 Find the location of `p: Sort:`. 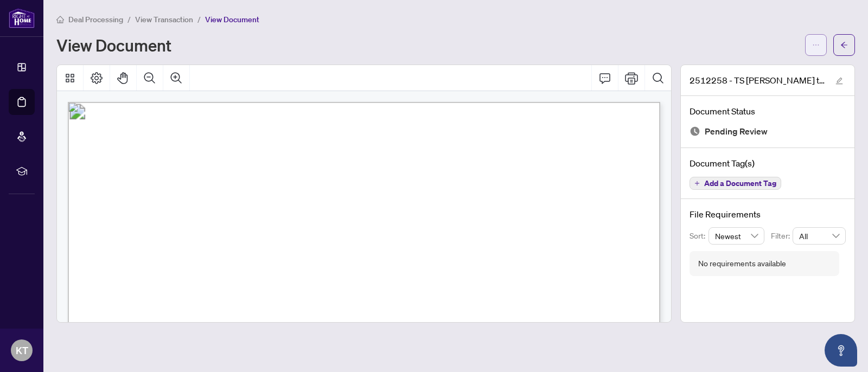

p: Sort: is located at coordinates (698, 236).